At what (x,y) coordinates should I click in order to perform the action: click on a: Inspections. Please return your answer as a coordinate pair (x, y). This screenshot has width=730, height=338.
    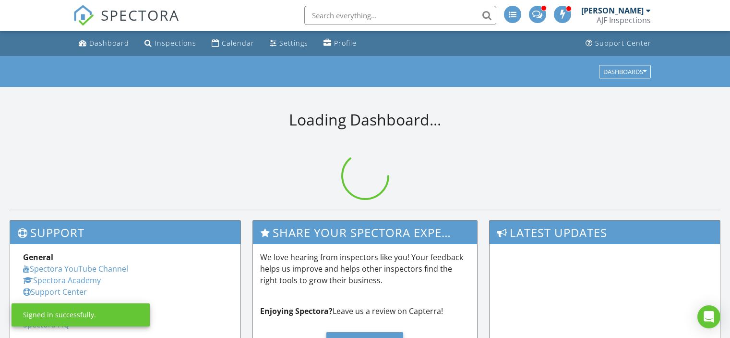
    Looking at the image, I should click on (170, 43).